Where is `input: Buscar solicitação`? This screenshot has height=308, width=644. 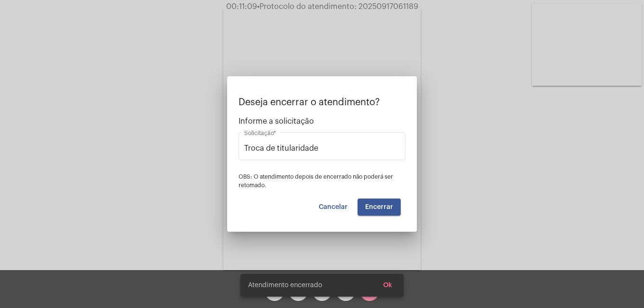
input: Buscar solicitação is located at coordinates (322, 148).